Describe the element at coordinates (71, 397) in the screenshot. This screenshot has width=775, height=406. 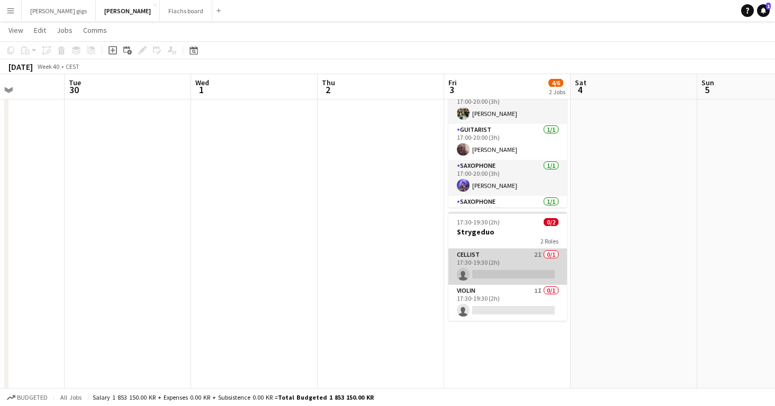
I see `span: All jobs` at that location.